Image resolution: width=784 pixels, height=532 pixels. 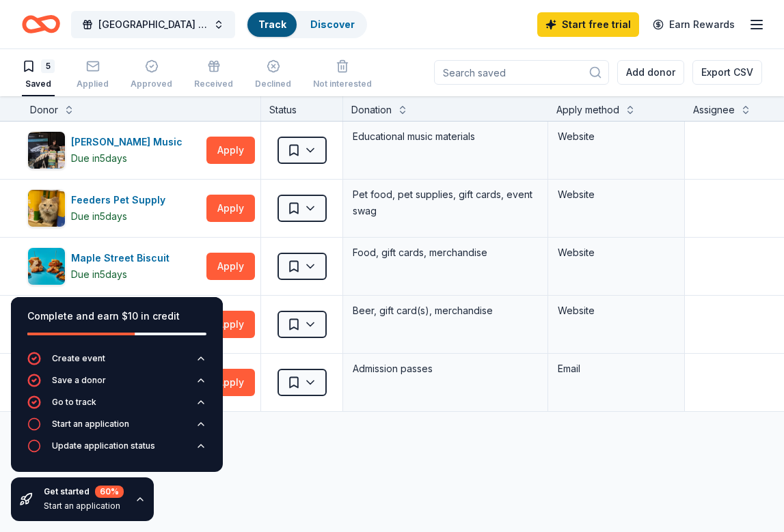 What do you see at coordinates (588, 25) in the screenshot?
I see `a: Start free trial` at bounding box center [588, 25].